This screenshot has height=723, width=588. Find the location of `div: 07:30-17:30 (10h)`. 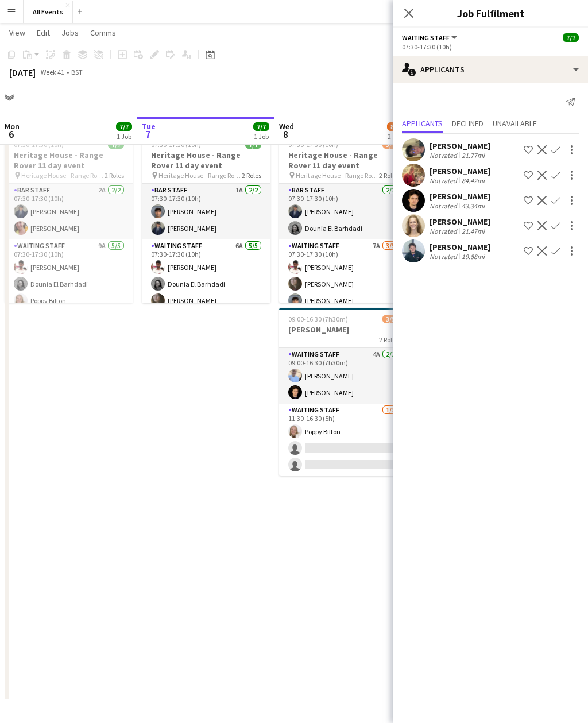

div: 07:30-17:30 (10h) is located at coordinates (490, 46).